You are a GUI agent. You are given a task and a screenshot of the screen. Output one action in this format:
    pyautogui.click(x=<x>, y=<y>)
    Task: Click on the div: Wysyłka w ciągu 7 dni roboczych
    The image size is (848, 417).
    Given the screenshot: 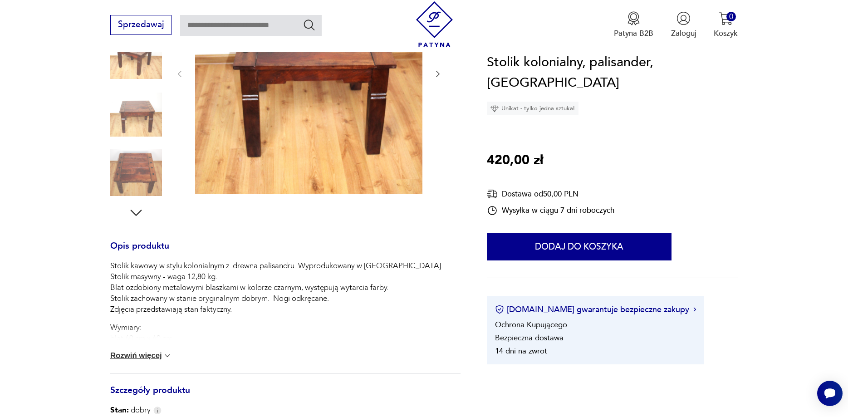 What is the action you would take?
    pyautogui.click(x=551, y=211)
    